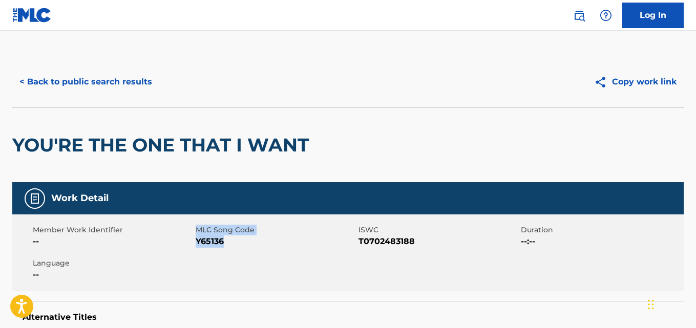  What do you see at coordinates (603, 82) in the screenshot?
I see `img: Copy work link` at bounding box center [603, 82].